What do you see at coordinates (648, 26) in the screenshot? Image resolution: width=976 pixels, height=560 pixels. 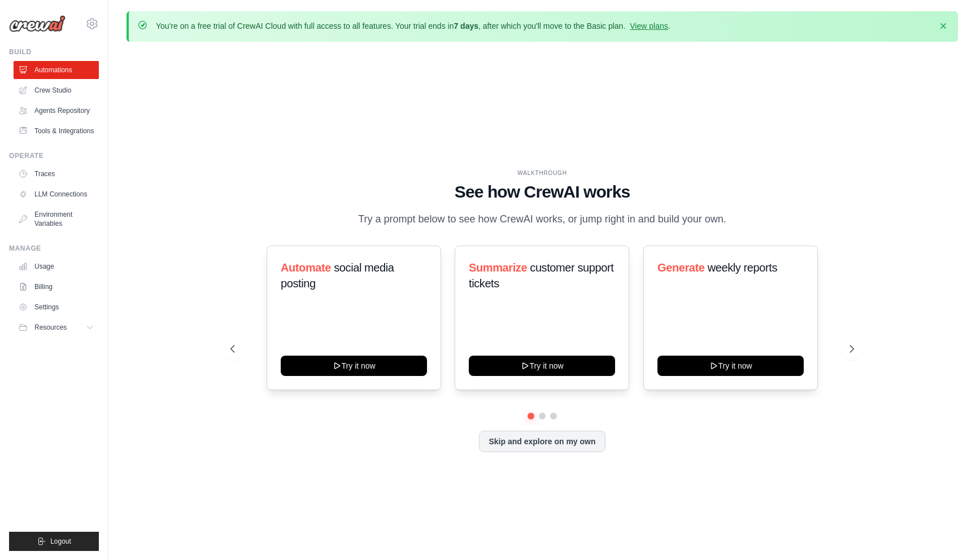 I see `a: View plans` at bounding box center [648, 26].